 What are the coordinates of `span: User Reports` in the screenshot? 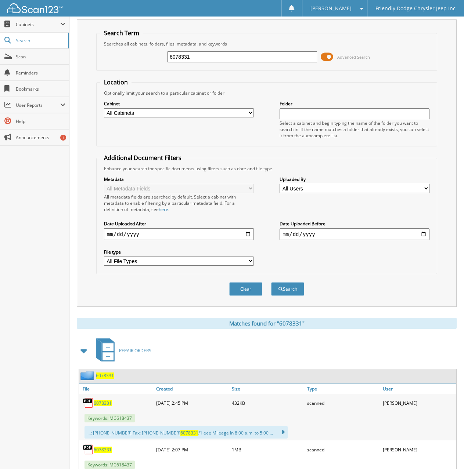 It's located at (38, 105).